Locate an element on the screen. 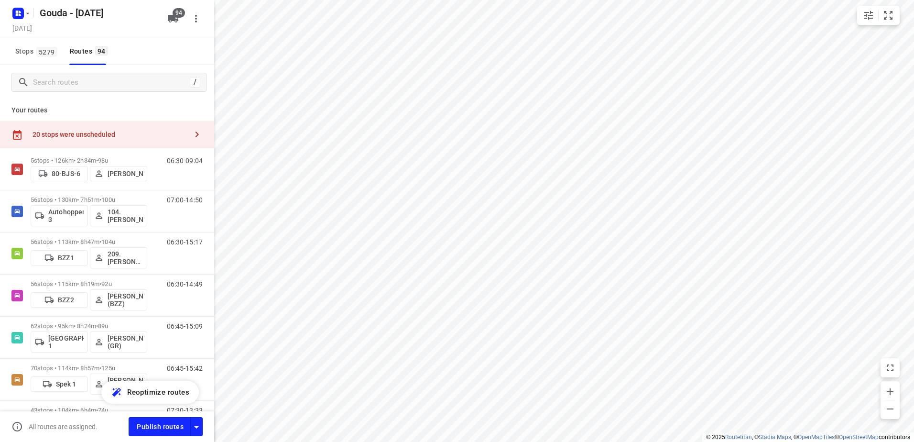  p: 06:30-09:04 is located at coordinates (184, 161).